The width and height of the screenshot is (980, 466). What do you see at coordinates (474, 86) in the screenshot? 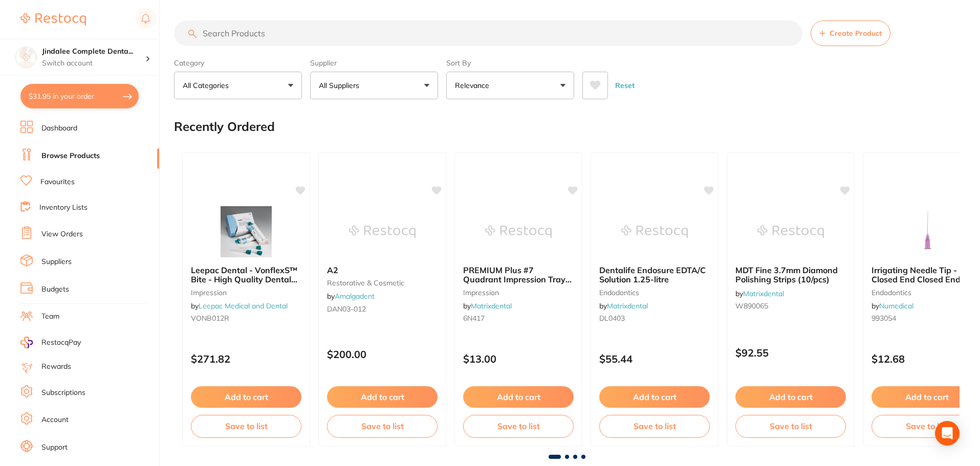
I see `p: Relevance` at bounding box center [474, 86].